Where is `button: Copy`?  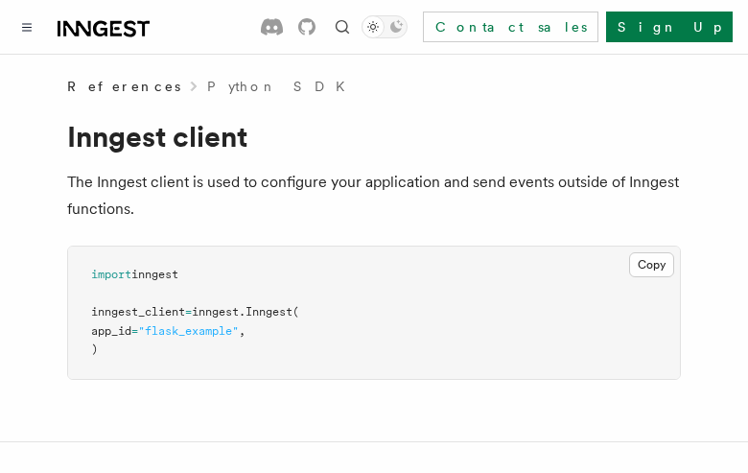
button: Copy is located at coordinates (651, 265).